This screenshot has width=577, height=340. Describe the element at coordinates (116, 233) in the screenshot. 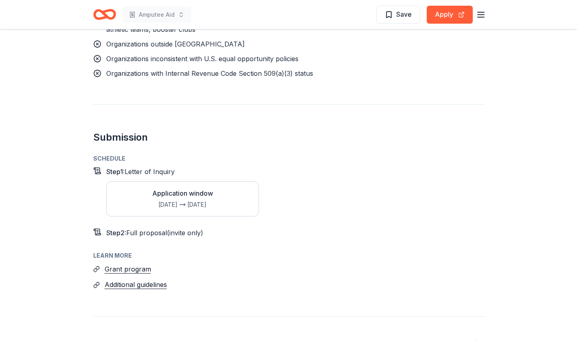

I see `span: Step 2 :` at that location.